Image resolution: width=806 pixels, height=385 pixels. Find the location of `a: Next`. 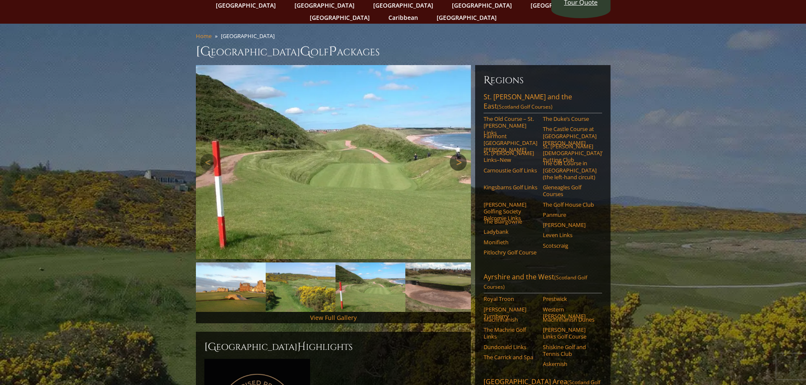

a: Next is located at coordinates (458, 162).